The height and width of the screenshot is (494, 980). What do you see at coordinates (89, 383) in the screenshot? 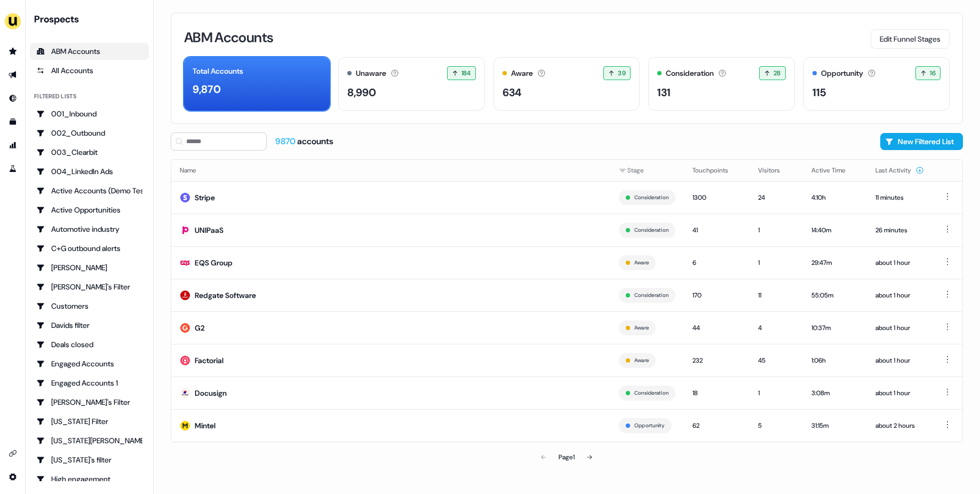
I see `div: Engaged Accounts 1` at bounding box center [89, 383].